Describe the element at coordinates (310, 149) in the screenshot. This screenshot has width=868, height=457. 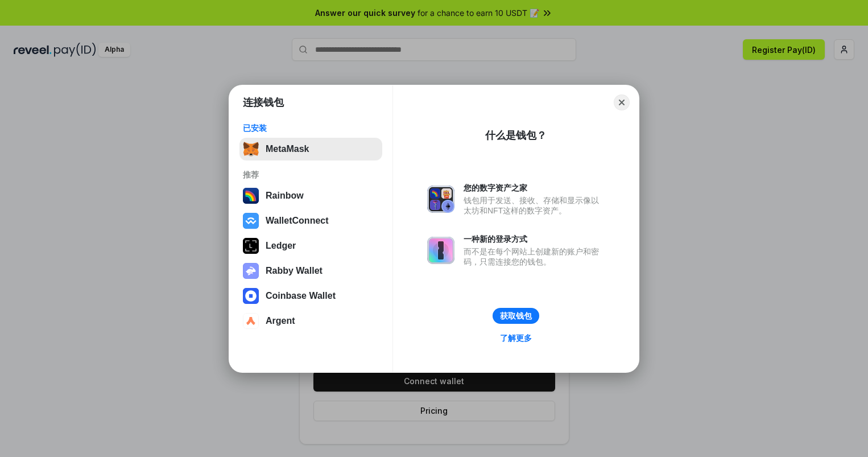
I see `button: MetaMask` at that location.